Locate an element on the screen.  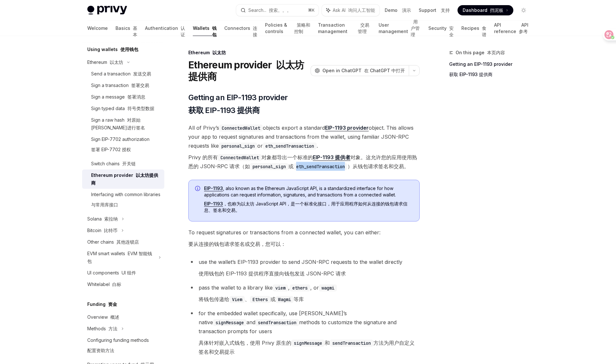
a: Welcome is located at coordinates (97, 28).